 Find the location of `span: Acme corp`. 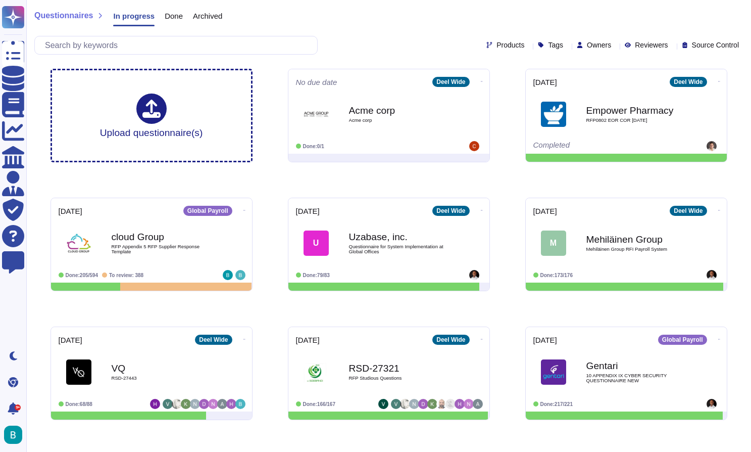

span: Acme corp is located at coordinates (400, 120).